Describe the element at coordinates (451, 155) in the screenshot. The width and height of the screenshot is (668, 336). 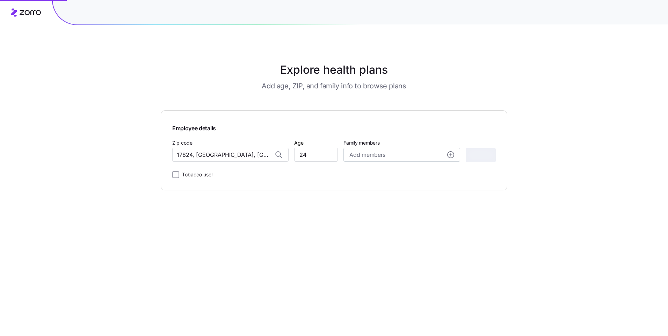
I see `svg: add icon` at that location.